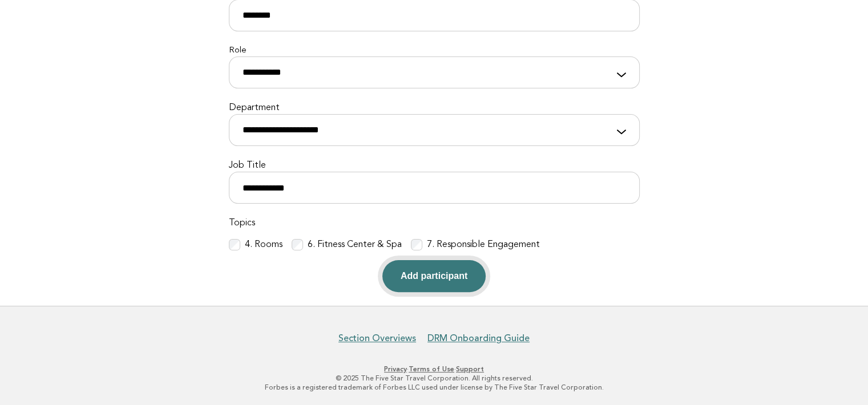 The image size is (868, 405). Describe the element at coordinates (470, 369) in the screenshot. I see `a: Support` at that location.